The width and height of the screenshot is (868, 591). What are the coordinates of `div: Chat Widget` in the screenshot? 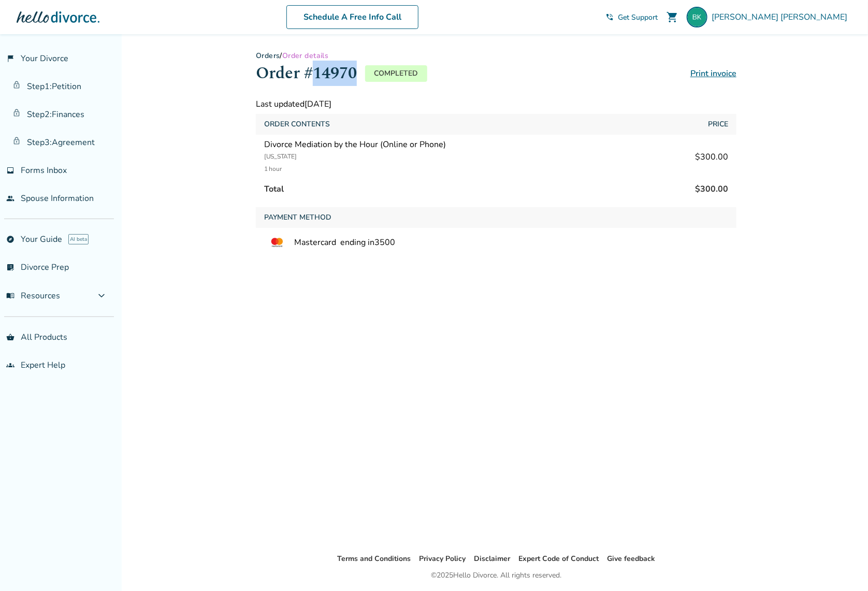 It's located at (752, 383).